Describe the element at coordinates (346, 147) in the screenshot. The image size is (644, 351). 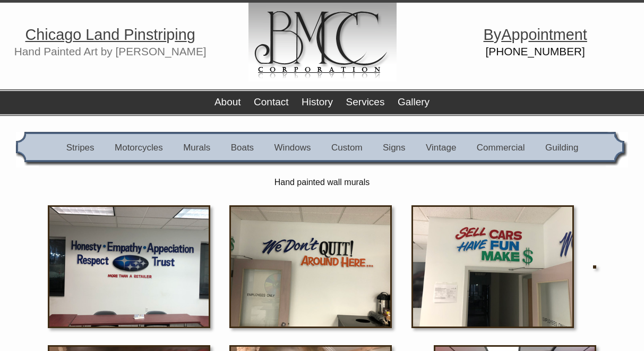
I see `a: Custom` at that location.